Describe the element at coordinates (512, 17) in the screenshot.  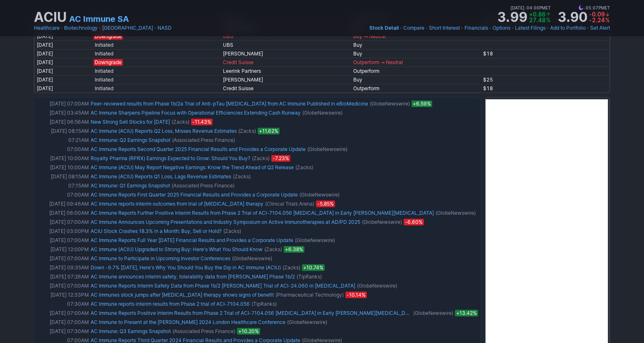
I see `strong: 3.99` at that location.